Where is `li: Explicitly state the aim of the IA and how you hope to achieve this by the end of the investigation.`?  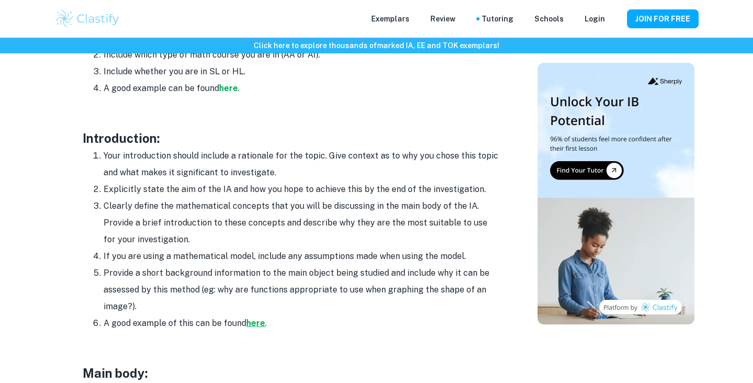
li: Explicitly state the aim of the IA and how you hope to achieve this by the end of the investigation. is located at coordinates (302, 189).